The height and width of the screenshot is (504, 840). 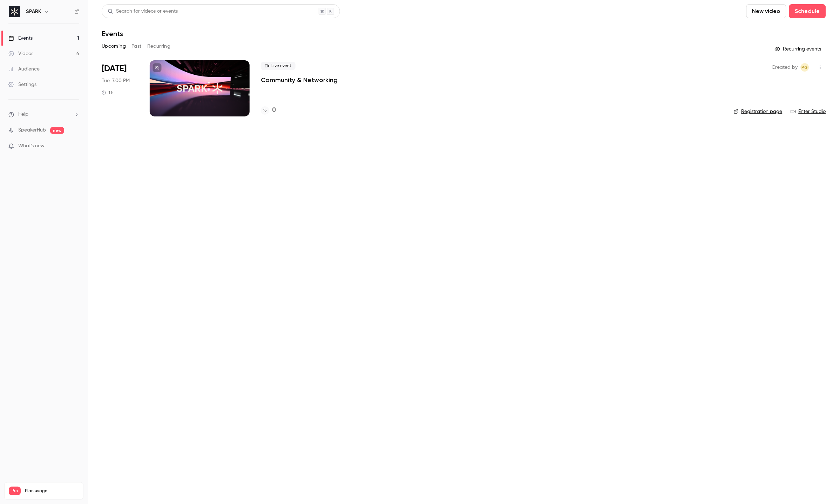 I want to click on a: Enter Studio, so click(x=808, y=112).